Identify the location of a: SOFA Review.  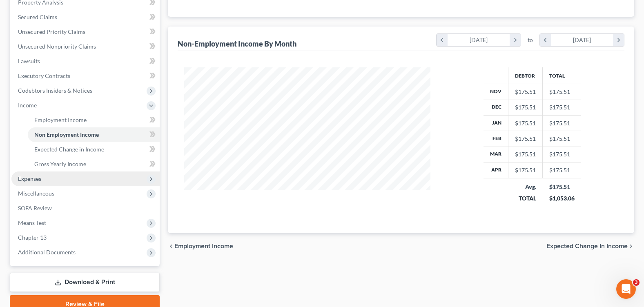
(86, 208).